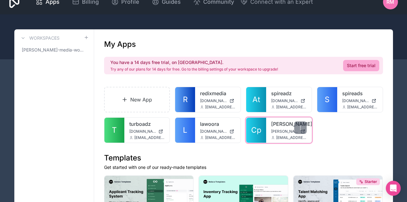  What do you see at coordinates (218, 93) in the screenshot?
I see `a: redixmedia` at bounding box center [218, 93].